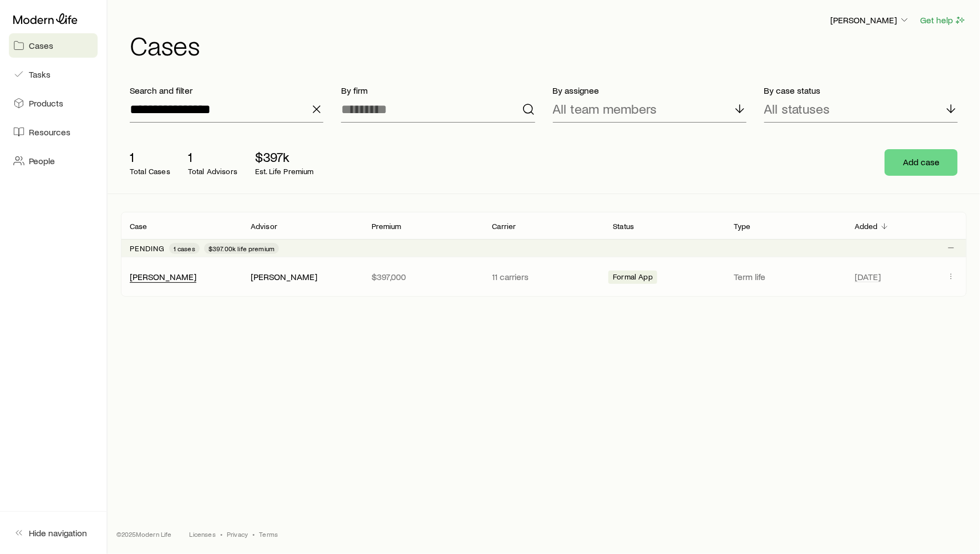 The image size is (980, 554). What do you see at coordinates (268, 534) in the screenshot?
I see `a: Terms` at bounding box center [268, 534].